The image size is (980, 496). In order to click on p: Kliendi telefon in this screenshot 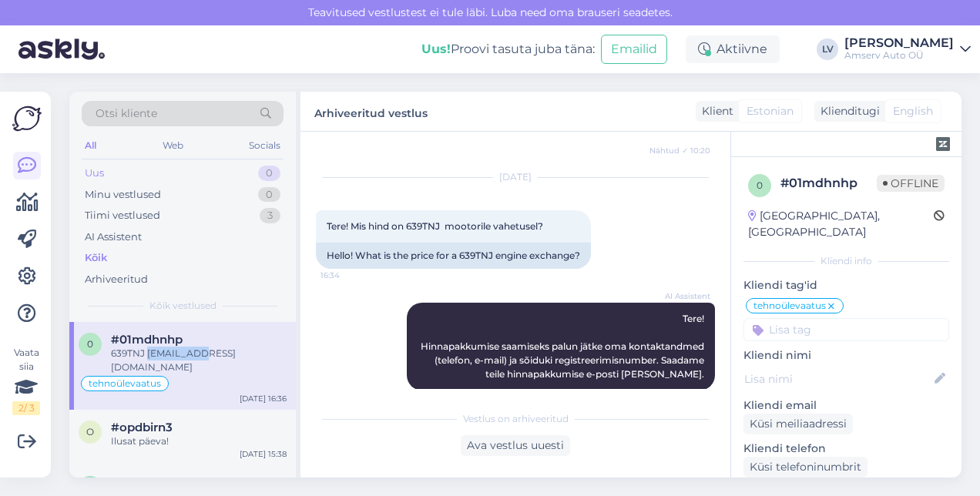, I will do `click(846, 448)`.